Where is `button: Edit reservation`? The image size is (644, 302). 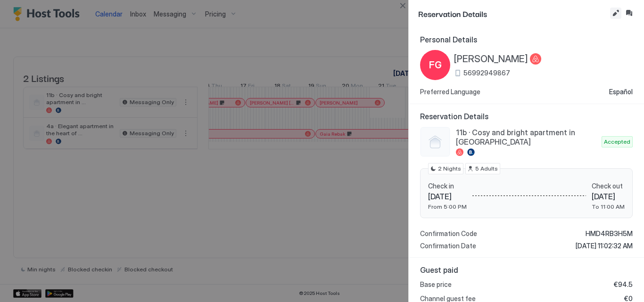 button: Edit reservation is located at coordinates (616, 13).